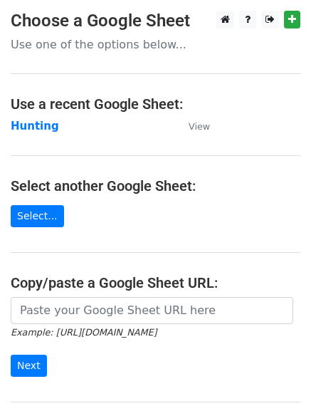 The image size is (311, 416). I want to click on a: Hunting, so click(35, 126).